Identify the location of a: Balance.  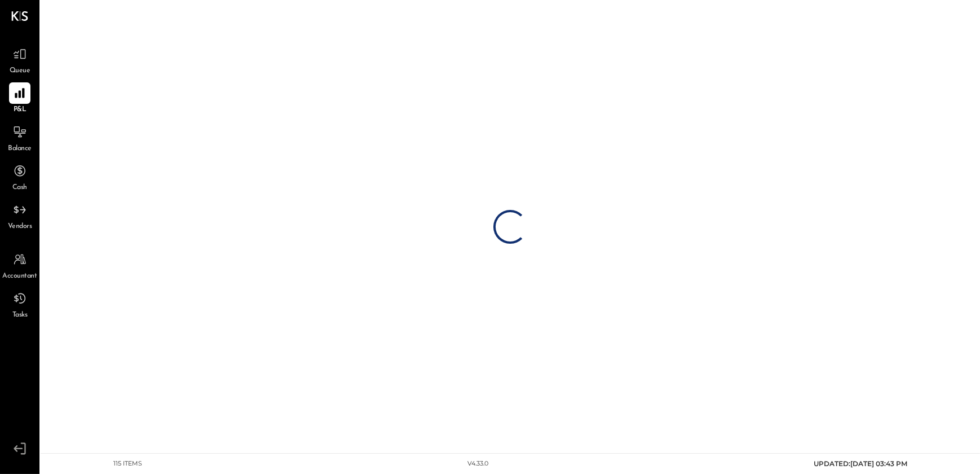
(20, 137).